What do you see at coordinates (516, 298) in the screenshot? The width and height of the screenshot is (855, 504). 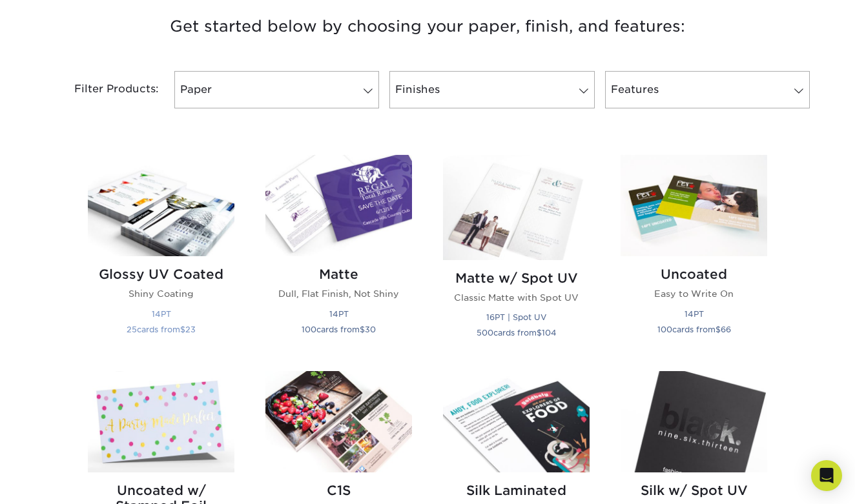 I see `p: Classic Matte with Spot UV` at bounding box center [516, 298].